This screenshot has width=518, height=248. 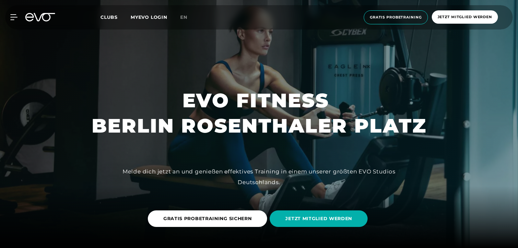 What do you see at coordinates (465, 17) in the screenshot?
I see `span: Jetzt Mitglied werden` at bounding box center [465, 17].